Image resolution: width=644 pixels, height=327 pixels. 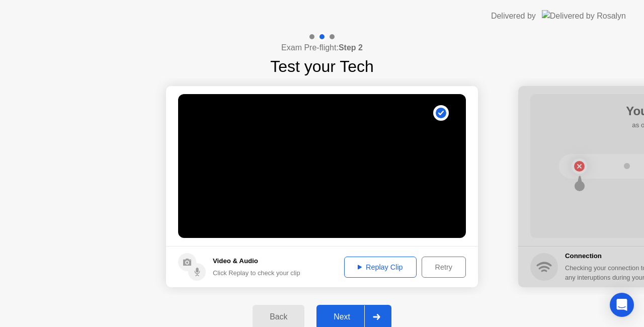 I want to click on div: Delivered by, so click(x=513, y=16).